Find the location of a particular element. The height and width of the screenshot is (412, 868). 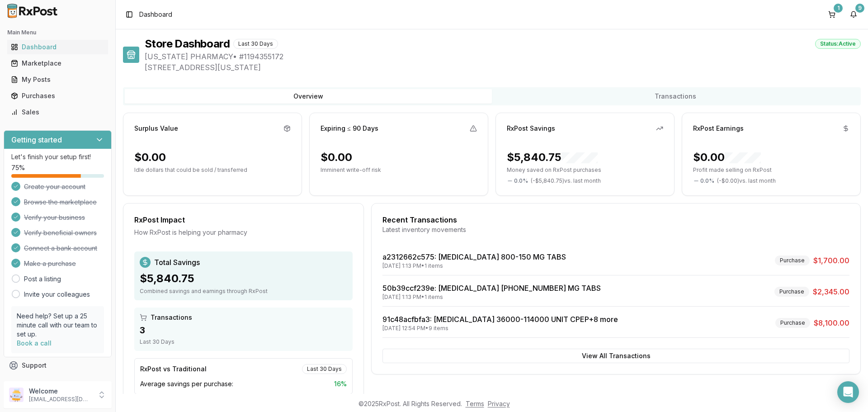

a: 1 is located at coordinates (832, 14).